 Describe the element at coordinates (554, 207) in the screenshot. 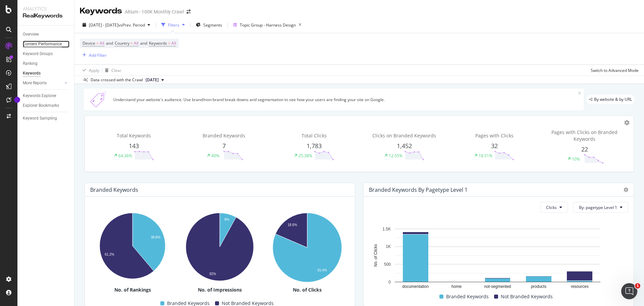

I see `button: Clicks` at that location.